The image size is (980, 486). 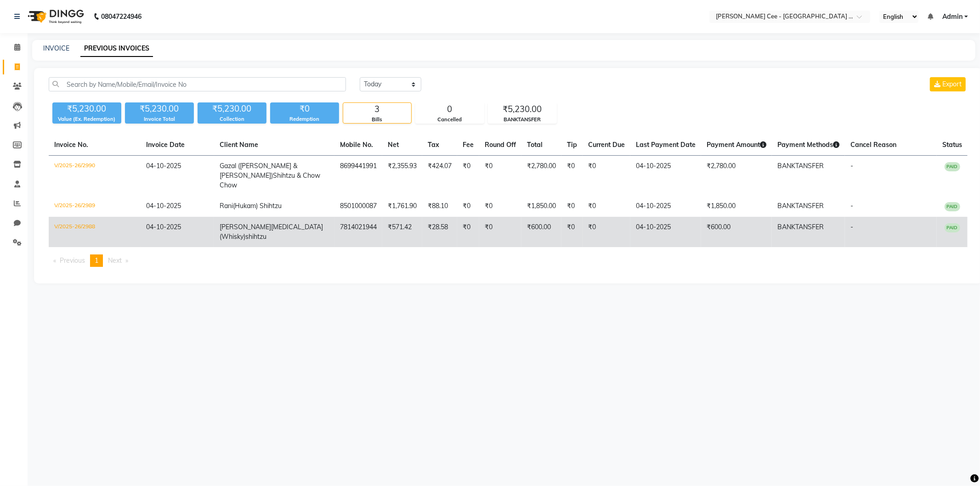 What do you see at coordinates (239, 145) in the screenshot?
I see `span: Client Name` at bounding box center [239, 145].